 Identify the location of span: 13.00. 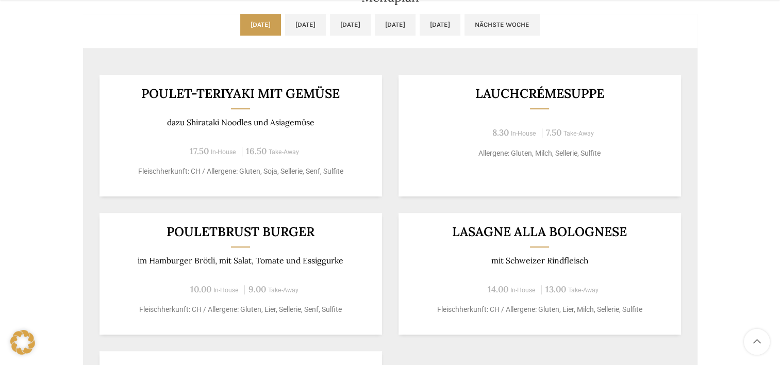
(556, 289).